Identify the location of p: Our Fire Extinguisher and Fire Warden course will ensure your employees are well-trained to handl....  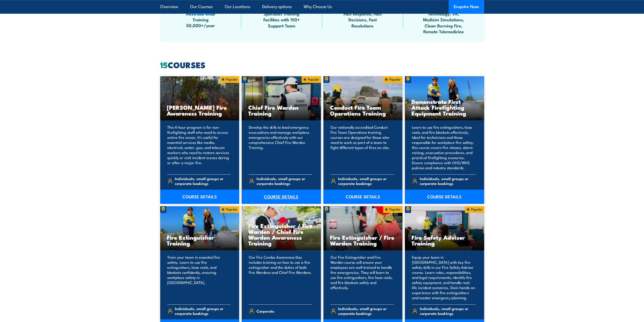
(362, 277).